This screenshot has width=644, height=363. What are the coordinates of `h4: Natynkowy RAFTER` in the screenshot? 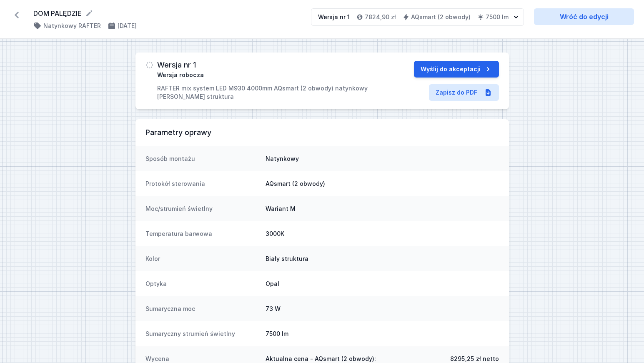 It's located at (72, 26).